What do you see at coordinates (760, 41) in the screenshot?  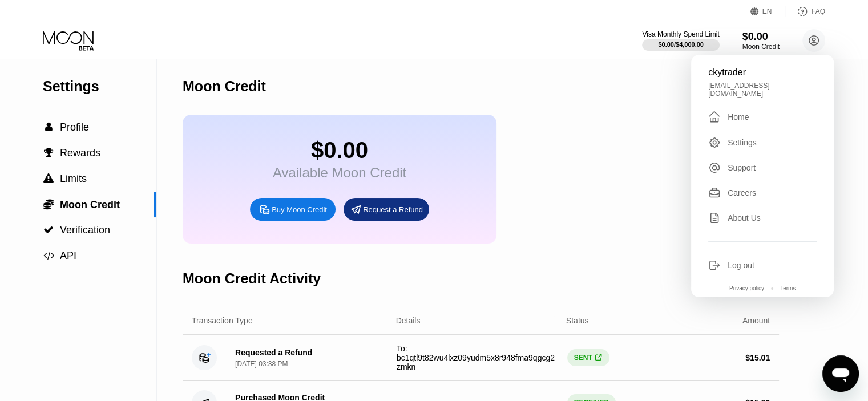 I see `div: $0.00Moon Credit` at bounding box center [760, 41].